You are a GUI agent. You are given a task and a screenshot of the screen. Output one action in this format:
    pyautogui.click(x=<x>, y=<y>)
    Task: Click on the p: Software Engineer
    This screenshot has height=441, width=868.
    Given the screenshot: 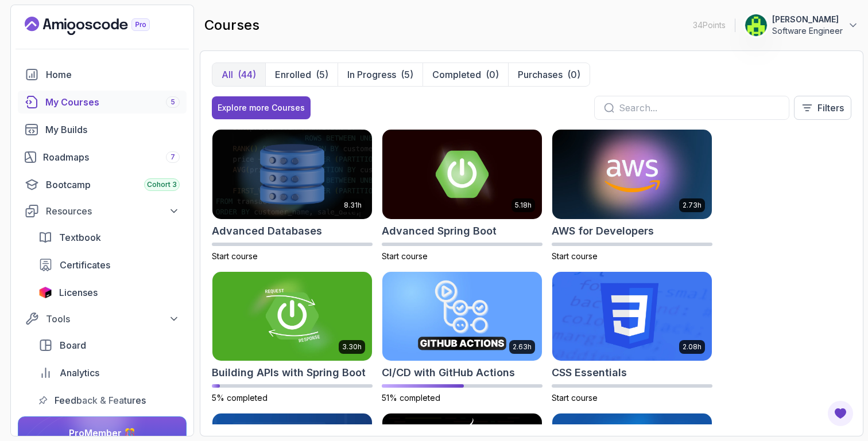 What is the action you would take?
    pyautogui.click(x=807, y=31)
    